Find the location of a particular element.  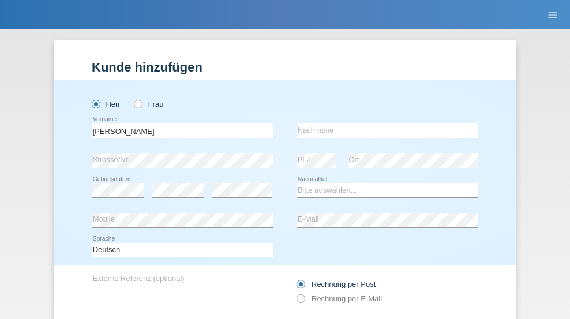

a: menu is located at coordinates (553, 14).